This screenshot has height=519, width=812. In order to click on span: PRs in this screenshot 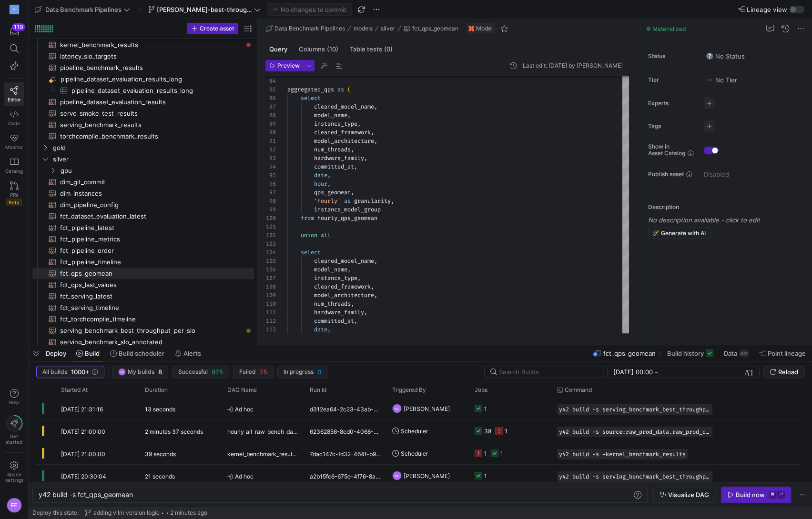, I will do `click(14, 195)`.